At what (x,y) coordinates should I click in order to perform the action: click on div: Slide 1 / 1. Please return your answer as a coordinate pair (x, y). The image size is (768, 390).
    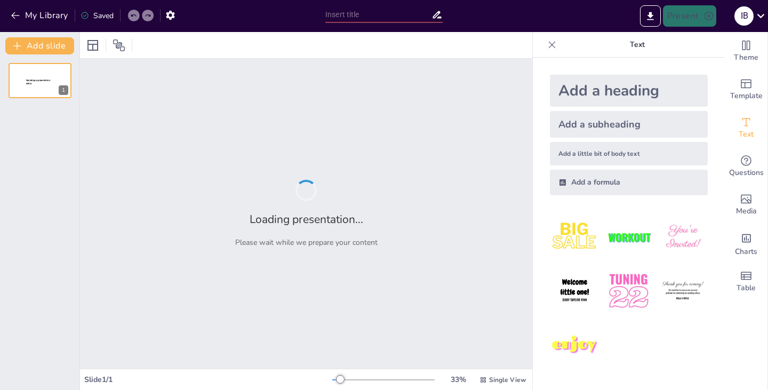
    Looking at the image, I should click on (208, 379).